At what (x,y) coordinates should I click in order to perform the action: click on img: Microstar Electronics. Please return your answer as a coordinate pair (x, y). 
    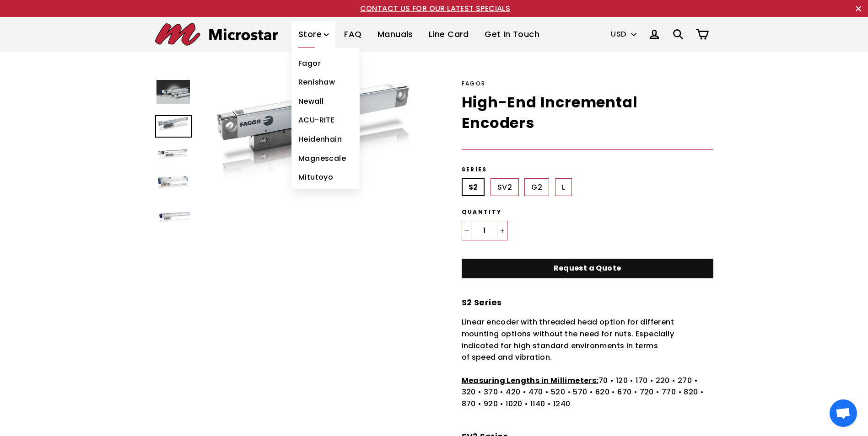
    Looking at the image, I should click on (217, 34).